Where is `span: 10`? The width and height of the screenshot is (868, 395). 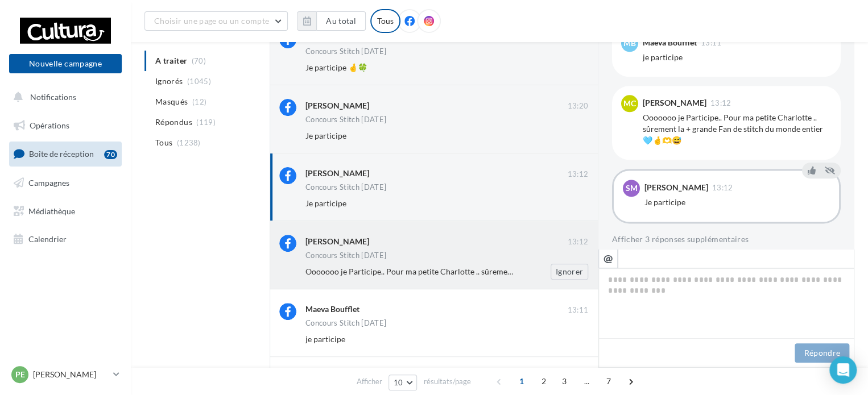 span: 10 is located at coordinates (398, 382).